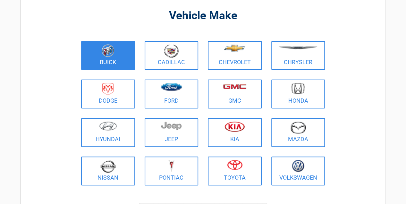 This screenshot has width=406, height=204. What do you see at coordinates (298, 133) in the screenshot?
I see `a: Mazda` at bounding box center [298, 133].